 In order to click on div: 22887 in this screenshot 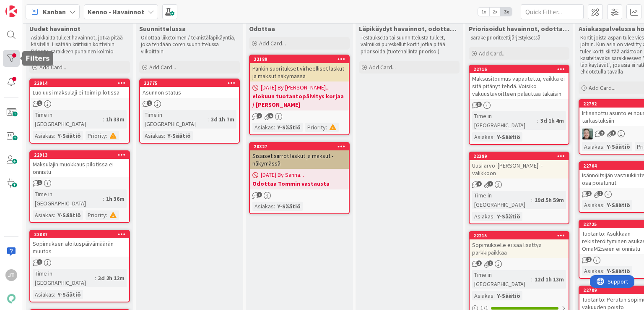, I will do `click(80, 234)`.